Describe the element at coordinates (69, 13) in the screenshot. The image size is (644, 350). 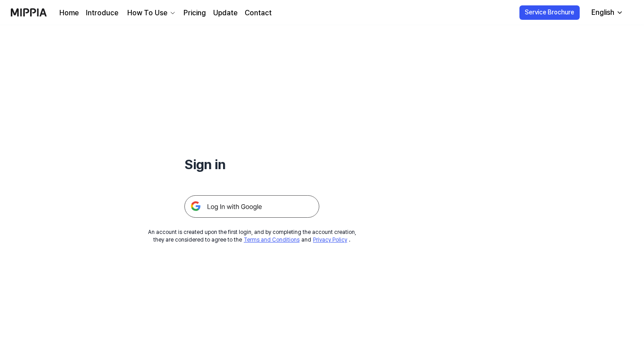
I see `a: Home` at that location.